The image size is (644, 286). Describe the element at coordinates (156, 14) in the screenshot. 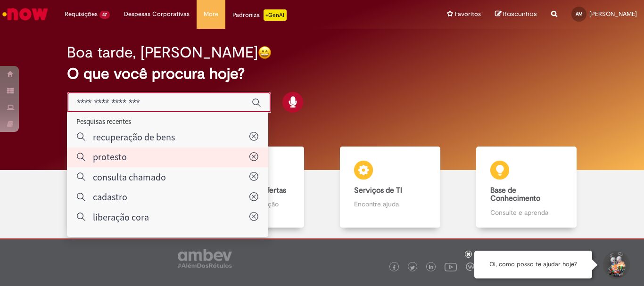

I see `span: Despesas Corporativas` at that location.